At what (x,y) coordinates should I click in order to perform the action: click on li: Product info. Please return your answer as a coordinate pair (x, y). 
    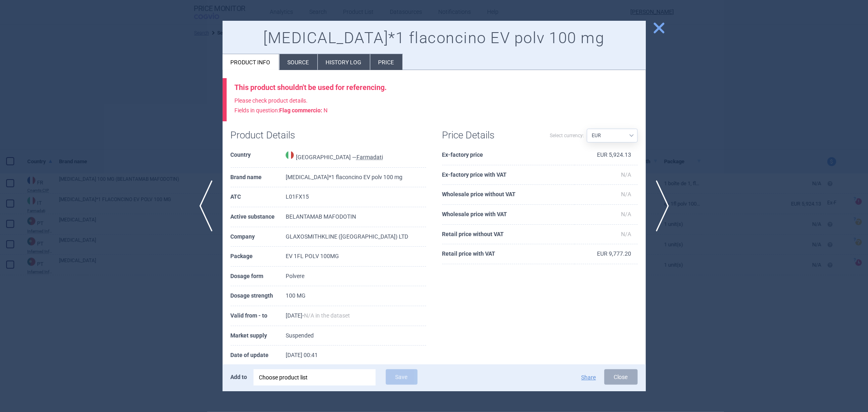
    Looking at the image, I should click on (250, 62).